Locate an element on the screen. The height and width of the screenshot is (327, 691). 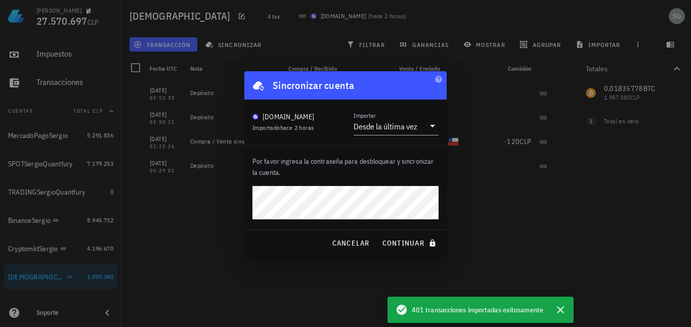
button: continuar is located at coordinates (410, 243).